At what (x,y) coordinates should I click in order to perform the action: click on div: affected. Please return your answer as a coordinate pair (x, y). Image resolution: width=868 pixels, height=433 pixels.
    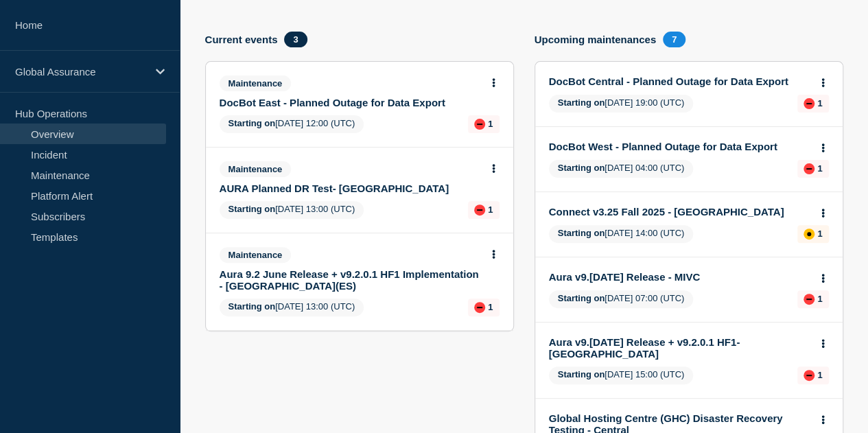
    Looking at the image, I should click on (809, 234).